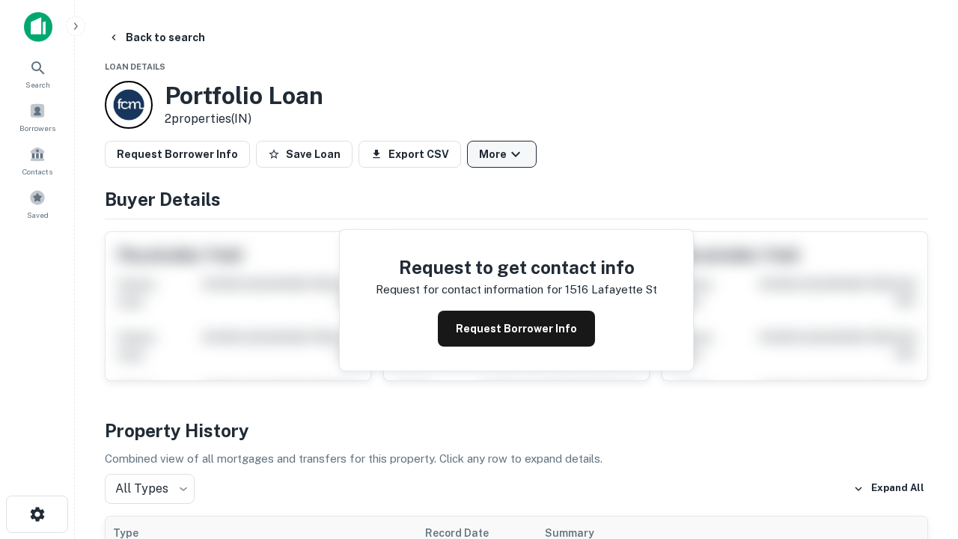 This screenshot has height=539, width=958. Describe the element at coordinates (37, 85) in the screenshot. I see `span: Search` at that location.